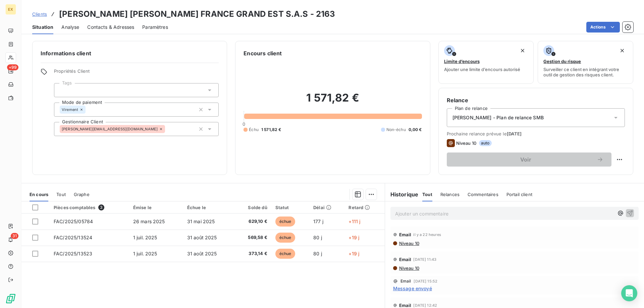 The image size is (644, 308). I want to click on span: 629,10 €, so click(253, 222).